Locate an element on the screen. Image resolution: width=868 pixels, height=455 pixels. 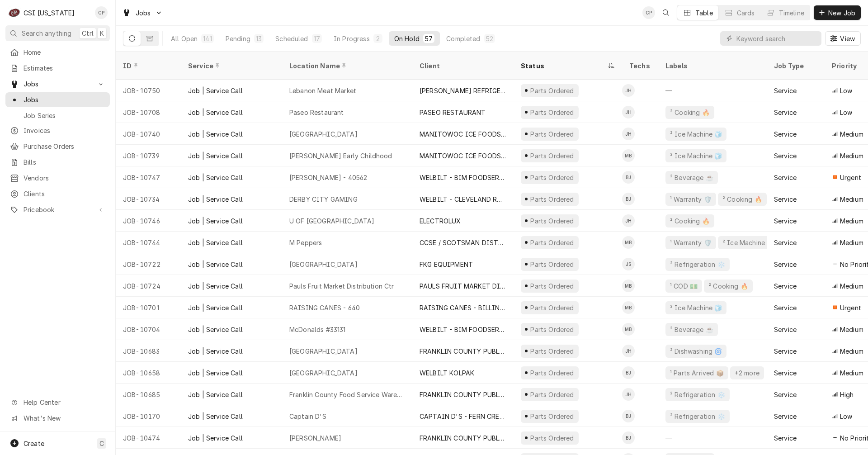
div: CAPTAIN D'S - FERN CREEK is located at coordinates (463, 416).